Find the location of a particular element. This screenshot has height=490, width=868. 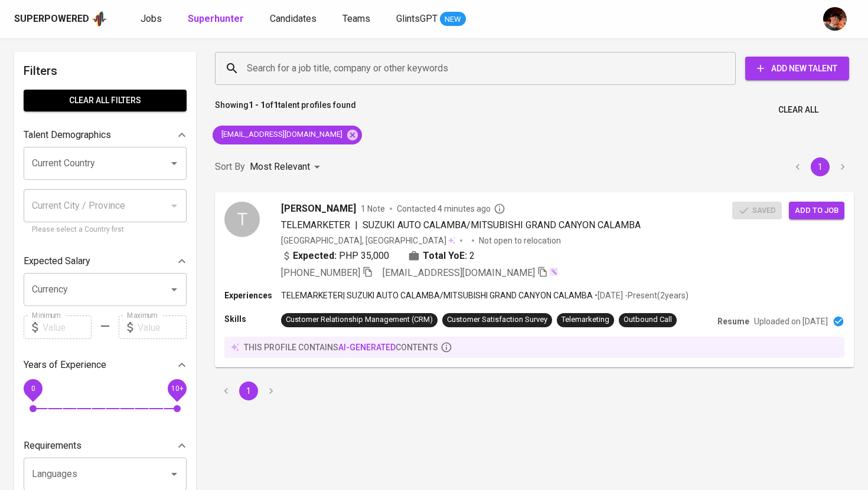

span: 10+ is located at coordinates (177, 389).